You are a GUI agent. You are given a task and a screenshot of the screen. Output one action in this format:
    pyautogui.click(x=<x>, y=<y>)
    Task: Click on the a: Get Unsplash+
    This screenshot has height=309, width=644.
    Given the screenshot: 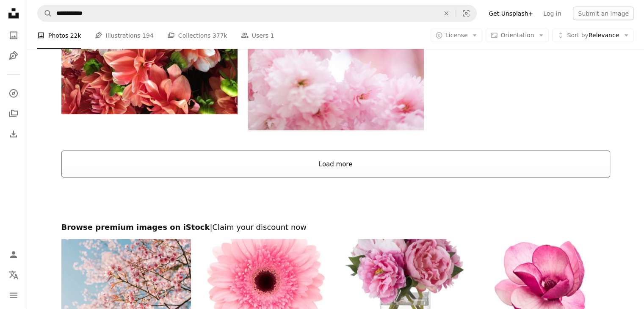 What is the action you would take?
    pyautogui.click(x=511, y=14)
    